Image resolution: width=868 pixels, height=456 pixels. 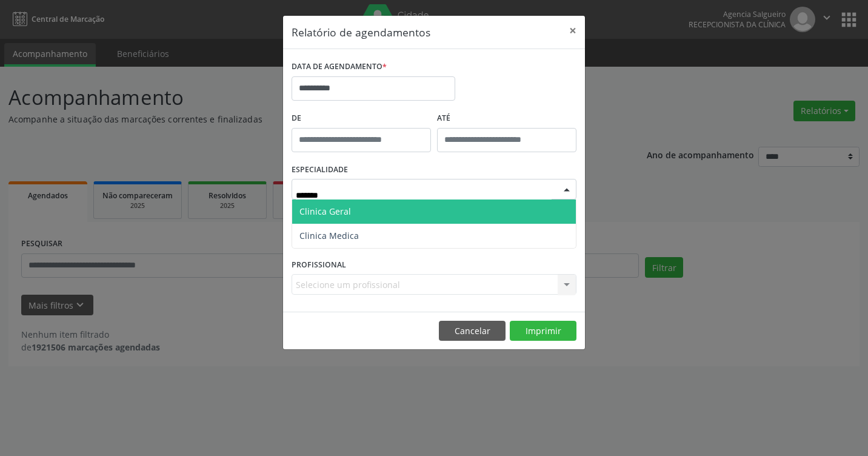 What do you see at coordinates (361, 118) in the screenshot?
I see `label: De` at bounding box center [361, 118].